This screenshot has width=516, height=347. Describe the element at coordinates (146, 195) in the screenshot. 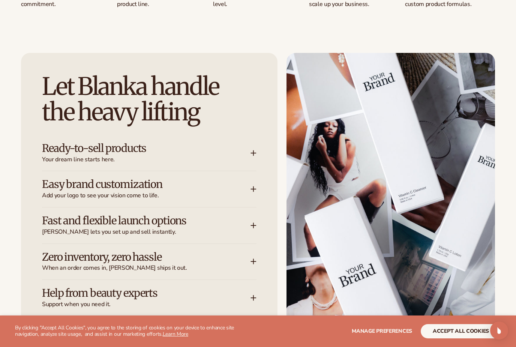

I see `span: Add your logo to see your vision come to life.` at that location.